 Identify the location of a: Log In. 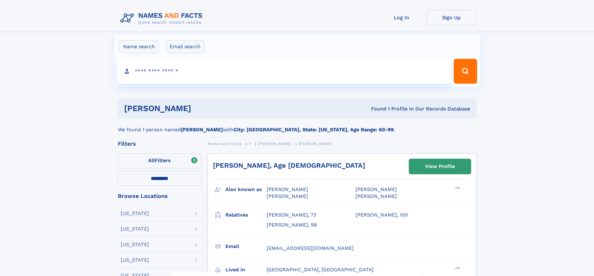
(401, 17).